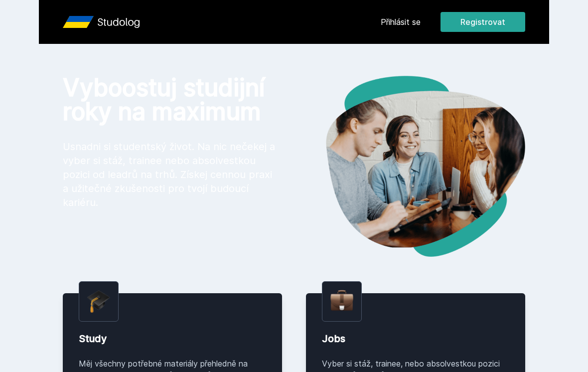  What do you see at coordinates (171, 175) in the screenshot?
I see `p: Usnadni si studentský život. Na nic nečekej a vyber si stáž, trainee nebo absolvestkou pozici od ...` at bounding box center [171, 175].